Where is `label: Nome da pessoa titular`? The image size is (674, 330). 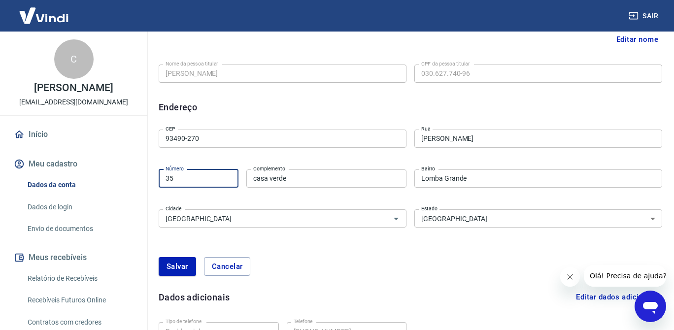 label: Nome da pessoa titular is located at coordinates (192, 64).